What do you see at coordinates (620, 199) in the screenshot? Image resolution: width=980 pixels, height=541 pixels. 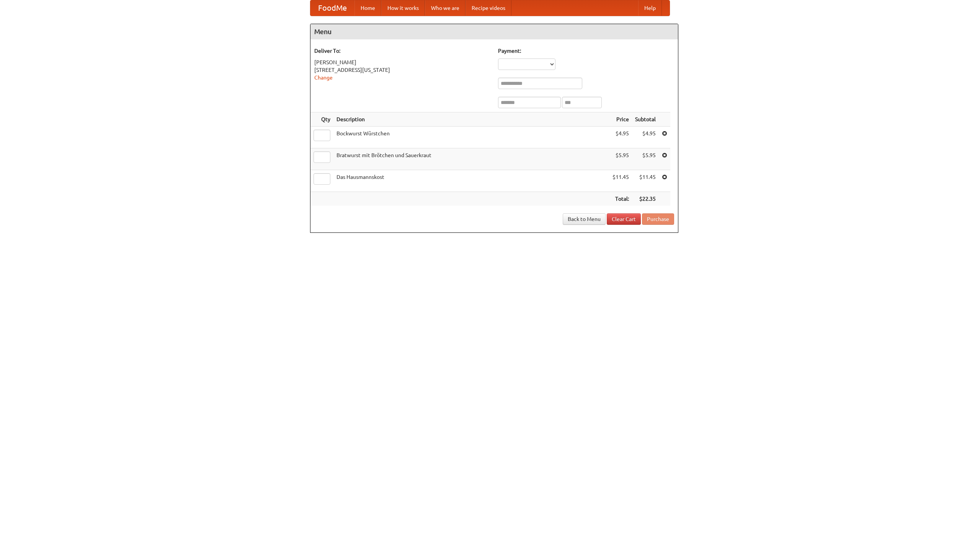 I see `th: Total:` at bounding box center [620, 199].